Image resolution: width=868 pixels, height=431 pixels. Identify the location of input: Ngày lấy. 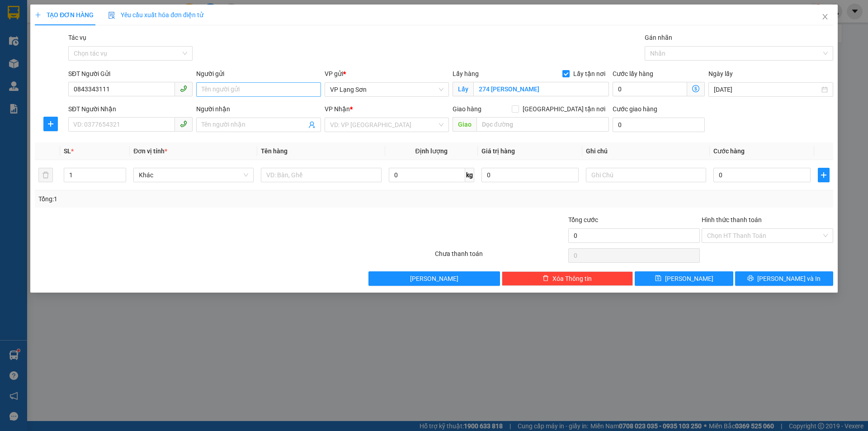
(766, 90).